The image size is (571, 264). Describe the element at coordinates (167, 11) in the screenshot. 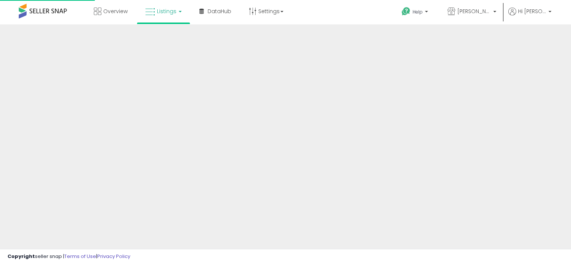

I see `span: Listings` at that location.